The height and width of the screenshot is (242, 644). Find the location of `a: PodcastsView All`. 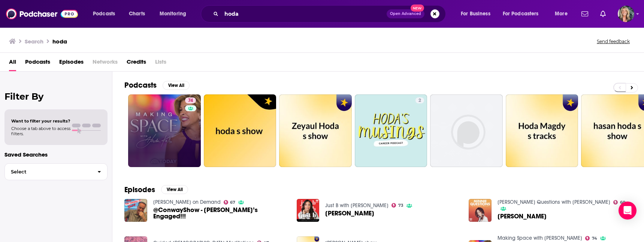

a: PodcastsView All is located at coordinates (157, 85).